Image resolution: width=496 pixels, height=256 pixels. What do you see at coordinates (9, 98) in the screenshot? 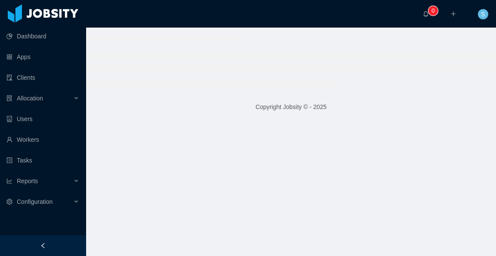
I see `i: icon: solution` at bounding box center [9, 98].